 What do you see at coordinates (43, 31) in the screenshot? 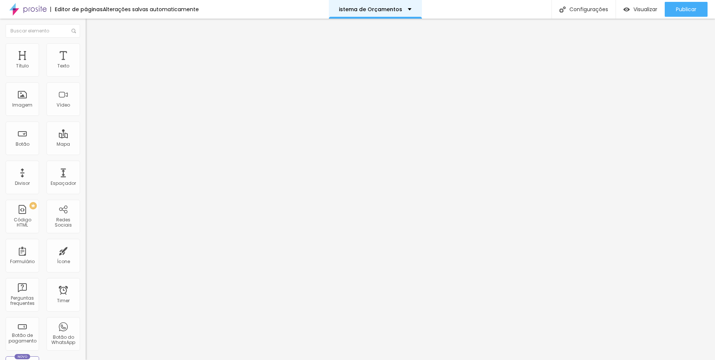
I see `input: Buscar elemento` at bounding box center [43, 31].